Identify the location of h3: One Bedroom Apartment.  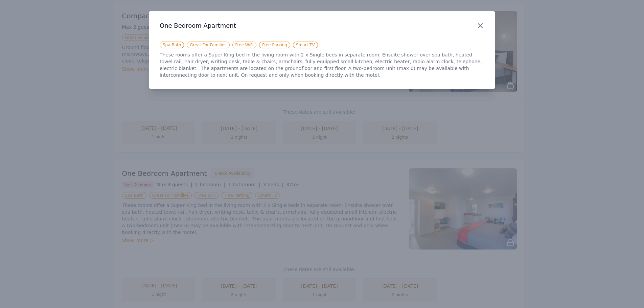
(322, 26).